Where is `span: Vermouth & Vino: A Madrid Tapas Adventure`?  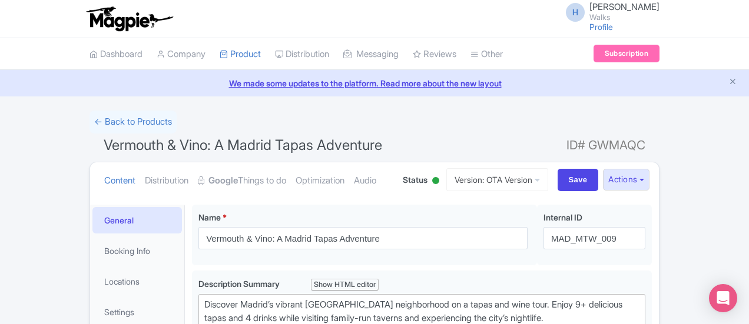
span: Vermouth & Vino: A Madrid Tapas Adventure is located at coordinates (242, 145).